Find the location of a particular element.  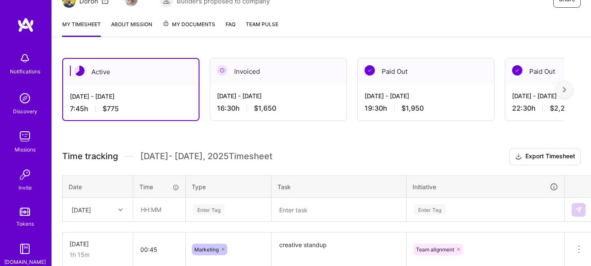

textarea: creative standup is located at coordinates (339, 249).